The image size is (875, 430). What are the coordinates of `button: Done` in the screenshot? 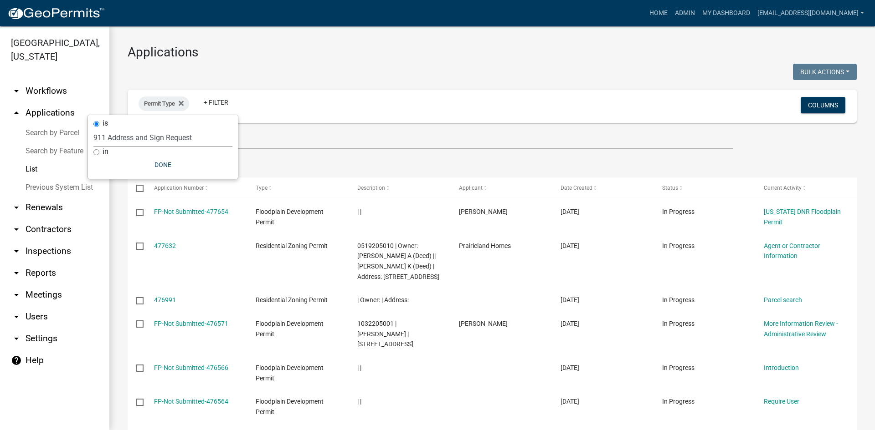 It's located at (163, 165).